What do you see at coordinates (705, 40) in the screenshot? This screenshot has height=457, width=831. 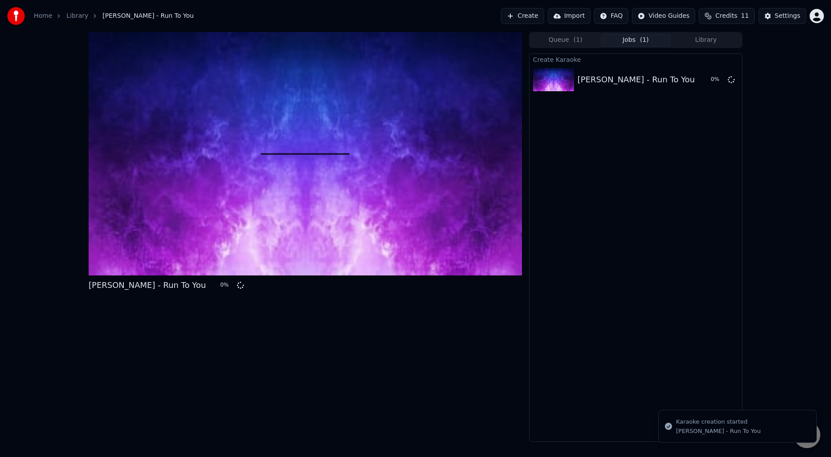 I see `button: Library` at bounding box center [705, 40].